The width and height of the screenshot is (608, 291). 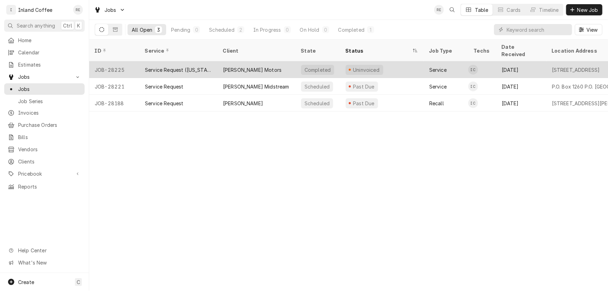 I want to click on div: 1, so click(x=371, y=30).